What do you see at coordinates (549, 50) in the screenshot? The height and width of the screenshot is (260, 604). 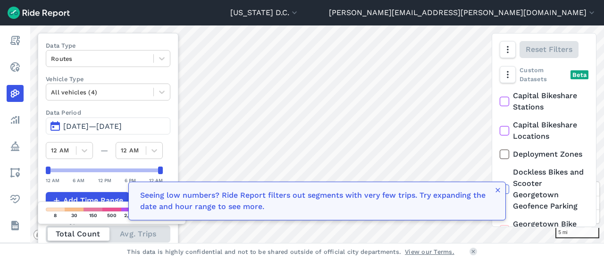 I see `span: Reset Filters` at bounding box center [549, 50].